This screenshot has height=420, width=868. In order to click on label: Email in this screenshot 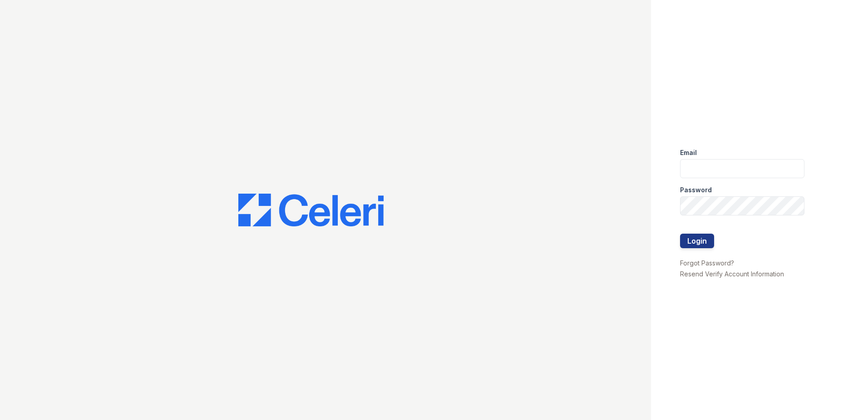, I will do `click(688, 153)`.